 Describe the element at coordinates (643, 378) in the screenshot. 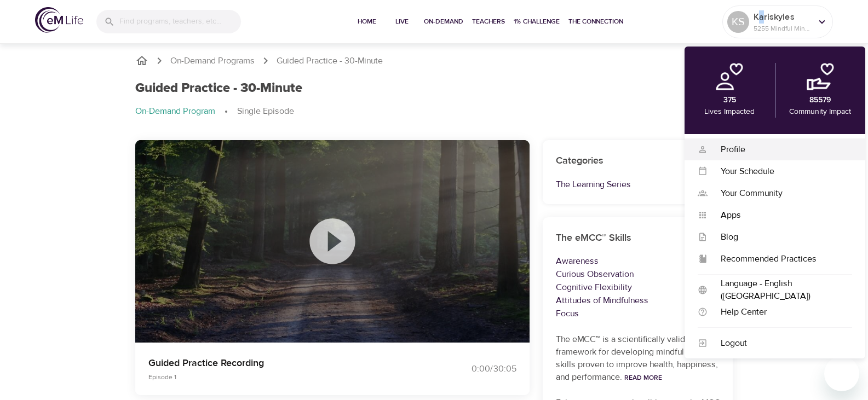

I see `a: Read More` at that location.